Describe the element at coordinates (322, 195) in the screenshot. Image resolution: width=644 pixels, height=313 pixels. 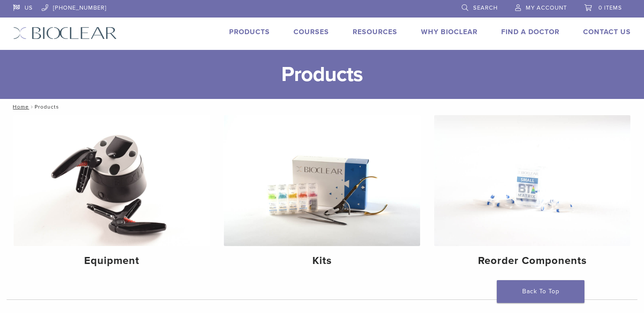
I see `a: Kits` at that location.